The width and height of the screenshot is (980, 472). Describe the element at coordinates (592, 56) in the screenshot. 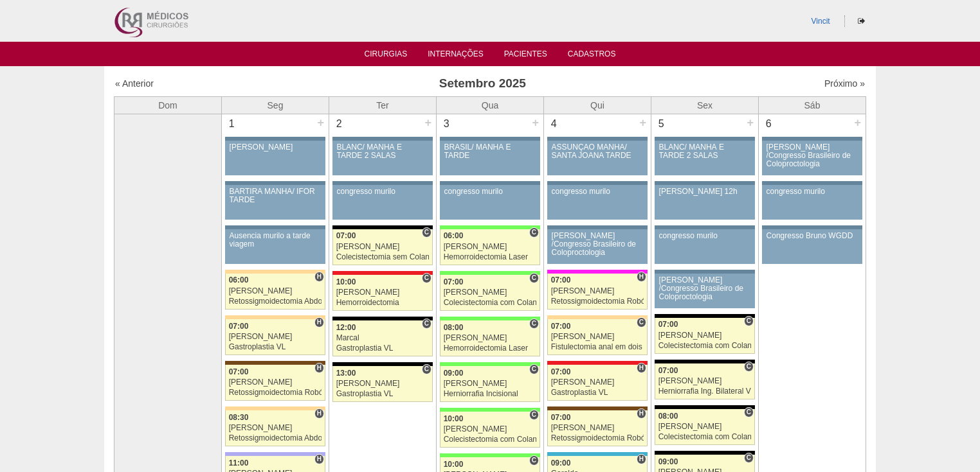

I see `a: Cadastros` at that location.